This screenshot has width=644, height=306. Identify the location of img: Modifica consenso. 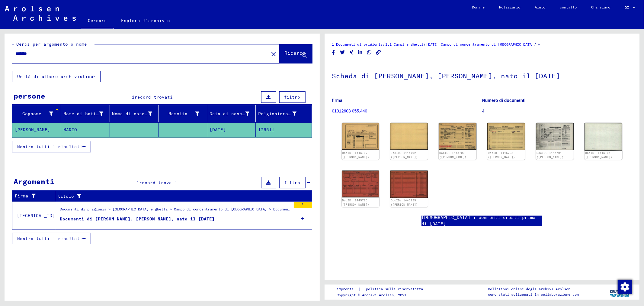
(625, 287).